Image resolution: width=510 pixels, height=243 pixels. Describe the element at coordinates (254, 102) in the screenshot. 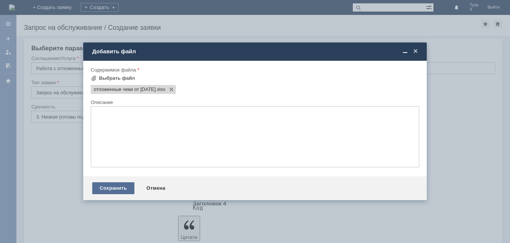

I see `div: Описание` at that location.